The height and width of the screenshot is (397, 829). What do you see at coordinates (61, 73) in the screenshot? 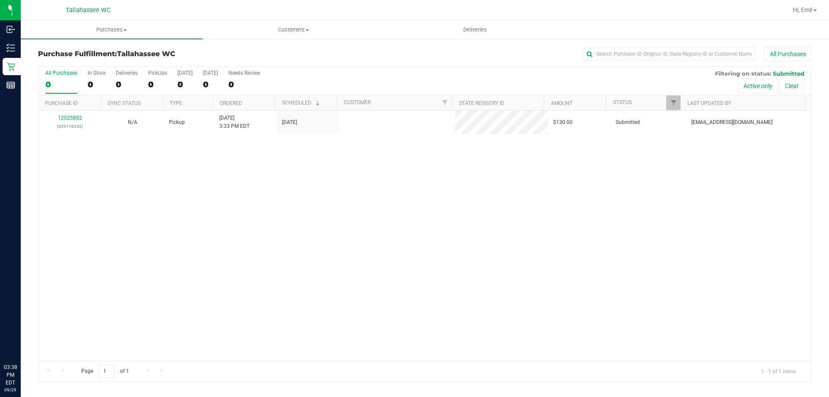
I see `div: All Purchases` at bounding box center [61, 73].